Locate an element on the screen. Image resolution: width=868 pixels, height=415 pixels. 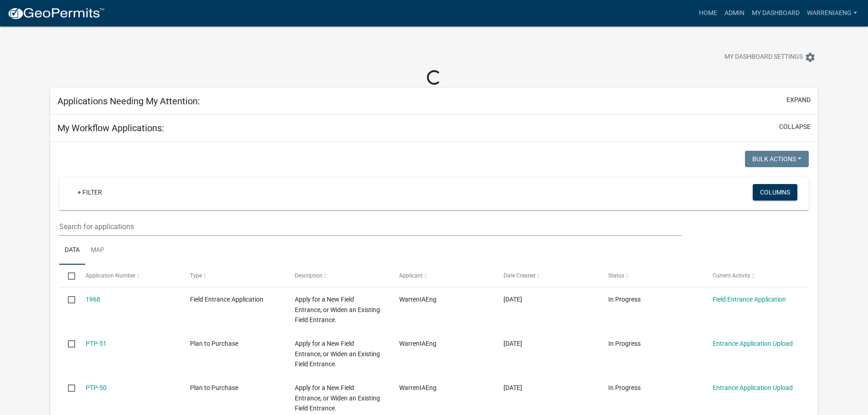
span: Current Activity is located at coordinates (731, 275).